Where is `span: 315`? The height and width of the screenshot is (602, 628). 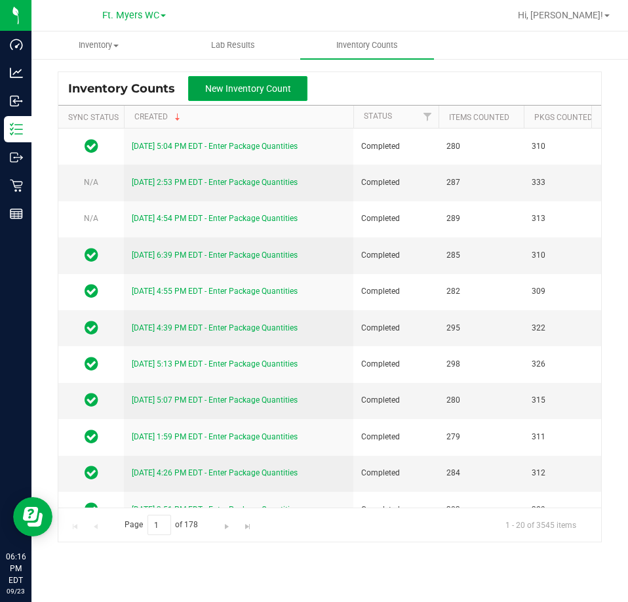
span: 315 is located at coordinates (566, 400).